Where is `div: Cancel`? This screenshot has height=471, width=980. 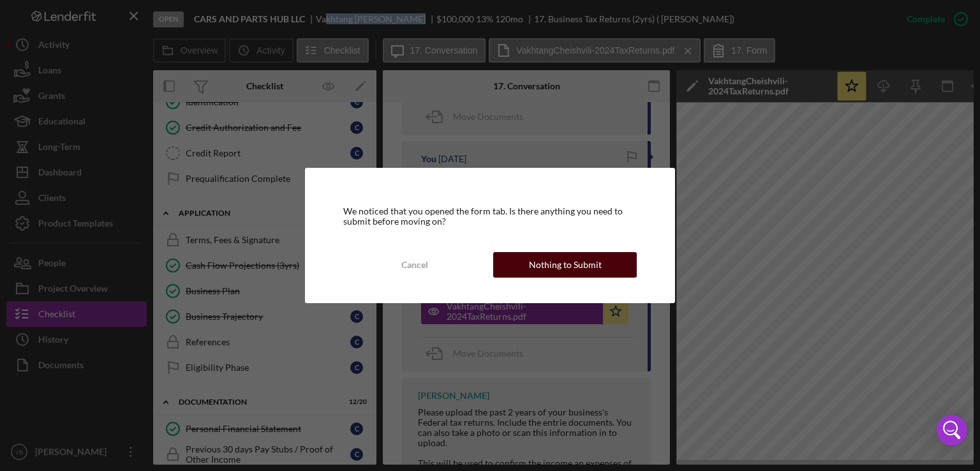 div: Cancel is located at coordinates (415, 265).